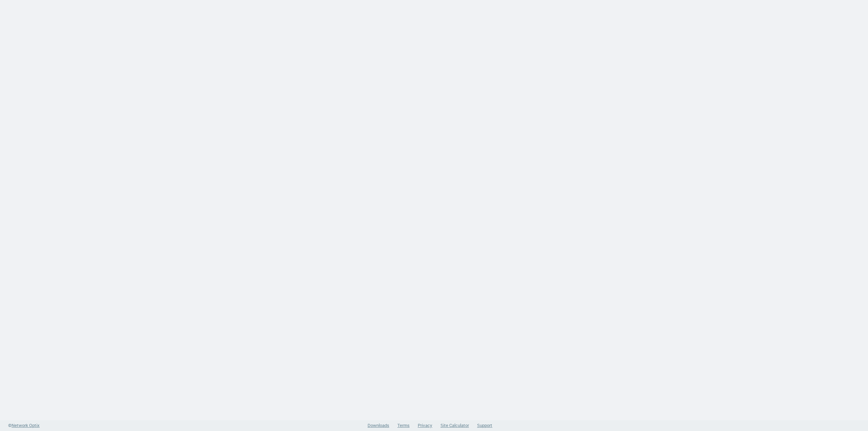  Describe the element at coordinates (378, 426) in the screenshot. I see `a: Downloads` at that location.